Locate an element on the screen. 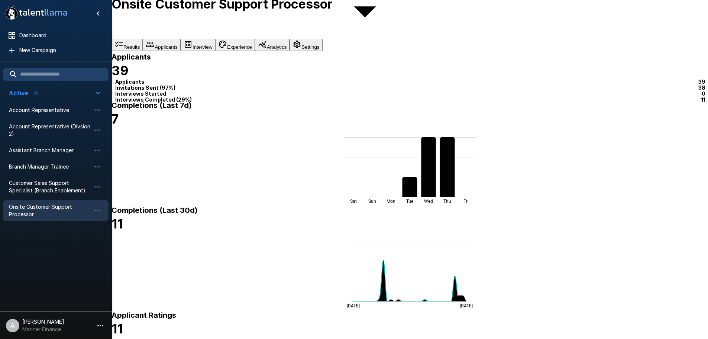 This screenshot has height=339, width=708. button: Experience is located at coordinates (235, 45).